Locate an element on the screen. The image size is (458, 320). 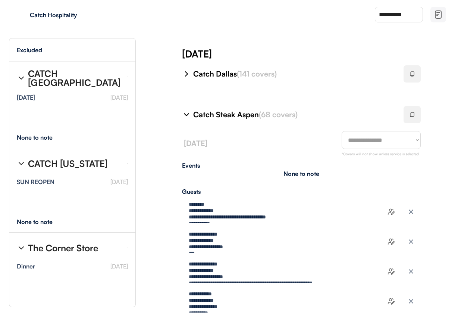
div: SUN REOPEN is located at coordinates (35, 182).